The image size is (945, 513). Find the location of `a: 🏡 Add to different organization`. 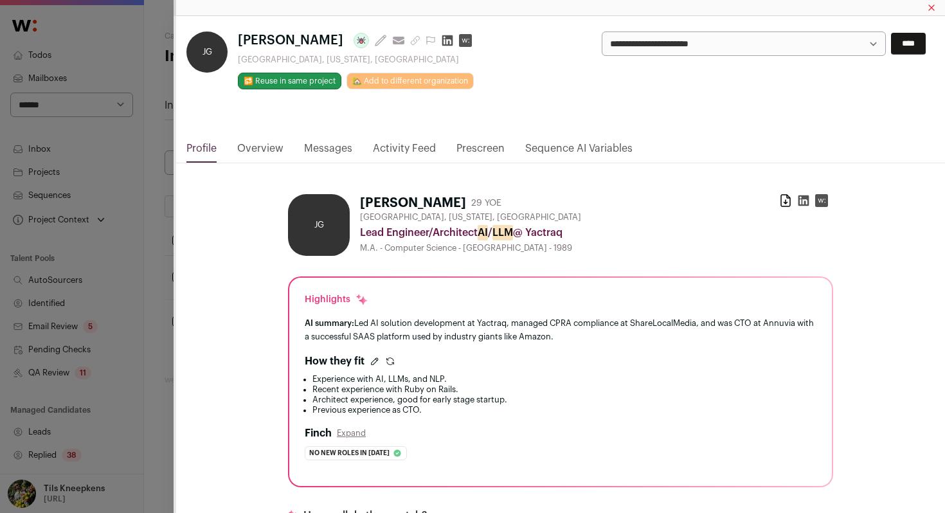

a: 🏡 Add to different organization is located at coordinates (410, 81).